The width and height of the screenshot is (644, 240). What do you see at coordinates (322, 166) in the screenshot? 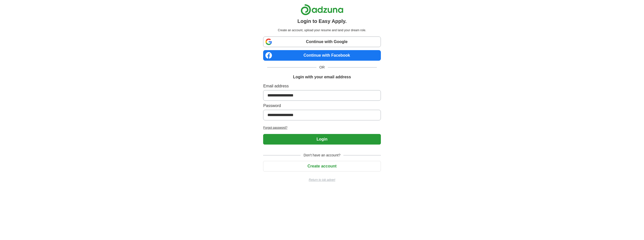
I see `button: Create account` at bounding box center [322, 166].